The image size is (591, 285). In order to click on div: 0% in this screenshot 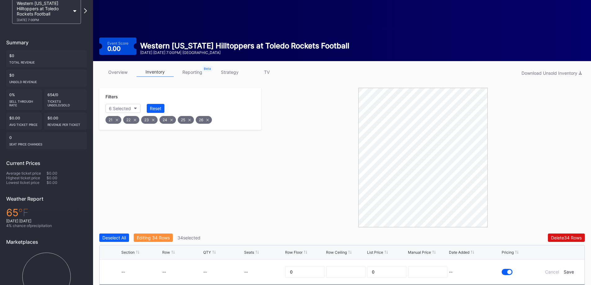, I will do `click(24, 100)`.